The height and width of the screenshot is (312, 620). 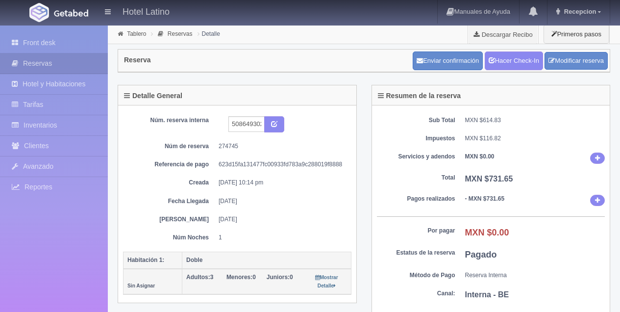 I want to click on a: Tablero, so click(x=136, y=34).